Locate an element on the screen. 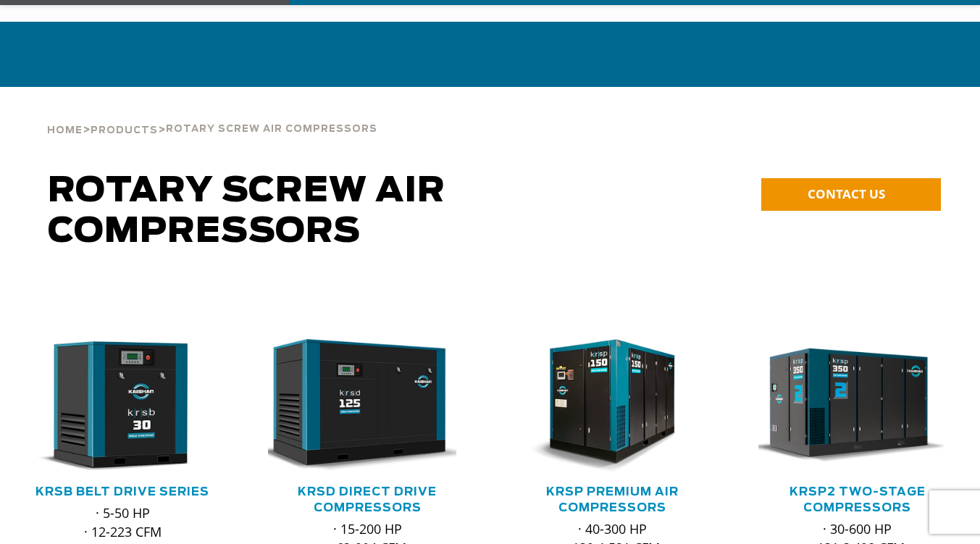 This screenshot has height=544, width=980. a: KRSP2 Two-Stage Compressors is located at coordinates (858, 500).